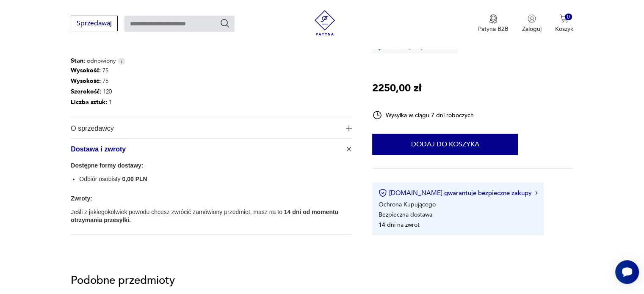 This screenshot has height=294, width=644. What do you see at coordinates (135, 179) in the screenshot?
I see `span: 0,00 PLN` at bounding box center [135, 179].